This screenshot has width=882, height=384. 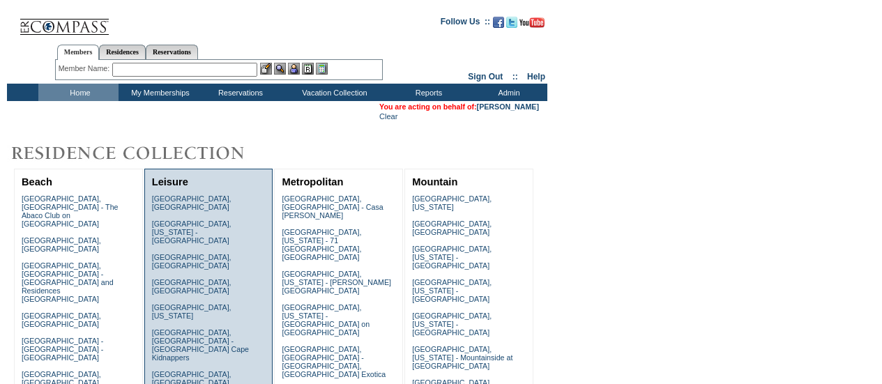 What do you see at coordinates (532, 25) in the screenshot?
I see `a: Subscribe to our YouTube Channel` at bounding box center [532, 25].